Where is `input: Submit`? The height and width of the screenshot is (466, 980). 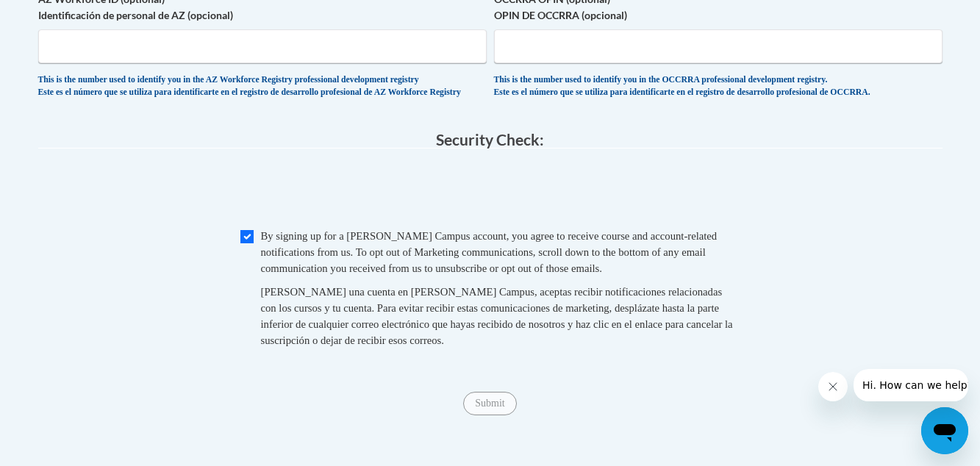
input: Submit is located at coordinates (490, 403).